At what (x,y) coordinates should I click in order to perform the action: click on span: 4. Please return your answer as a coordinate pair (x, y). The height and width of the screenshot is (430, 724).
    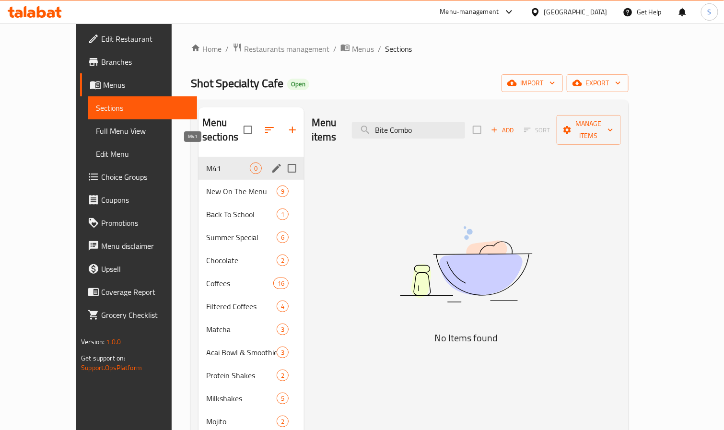
    Looking at the image, I should click on (283, 306).